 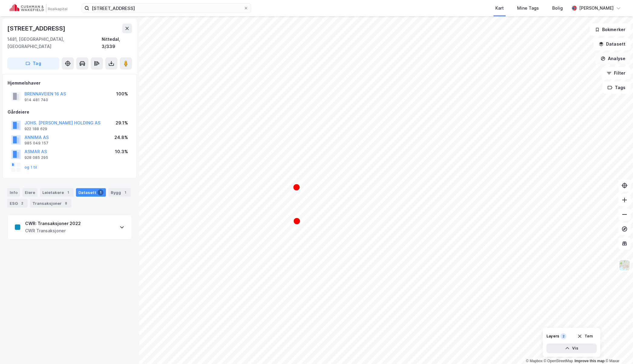 What do you see at coordinates (57, 192) in the screenshot?
I see `div: Leietakere` at bounding box center [57, 192].